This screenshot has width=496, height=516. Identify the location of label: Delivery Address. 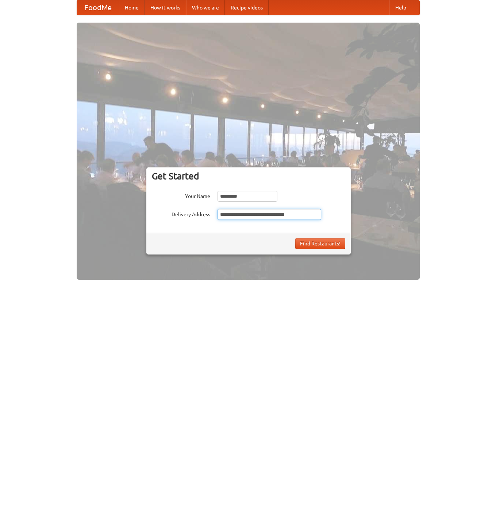
(181, 213).